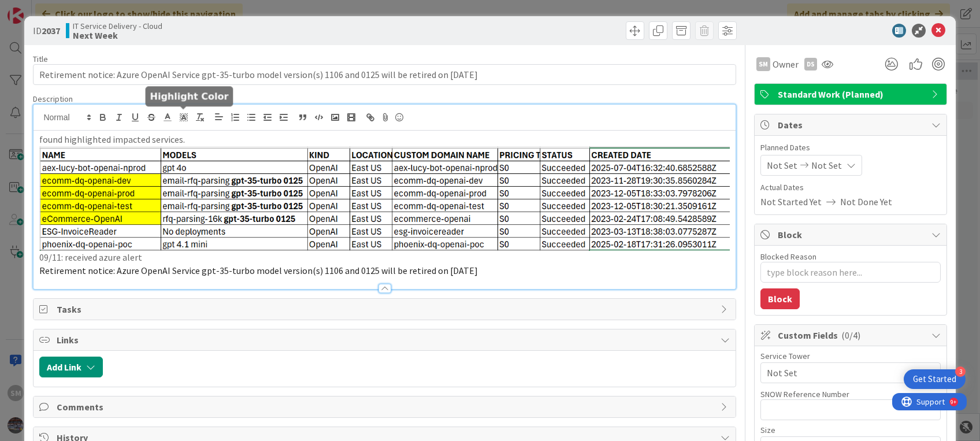  Describe the element at coordinates (117, 26) in the screenshot. I see `span: IT Service Delivery - Cloud` at that location.